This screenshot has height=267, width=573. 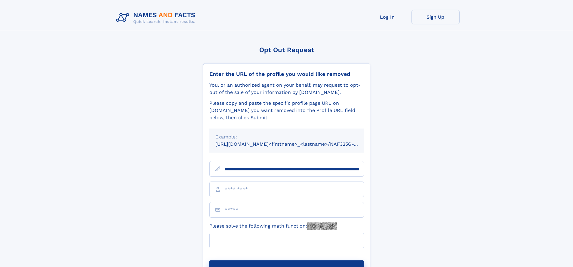 What do you see at coordinates (388, 17) in the screenshot?
I see `a: Log In` at bounding box center [388, 17].